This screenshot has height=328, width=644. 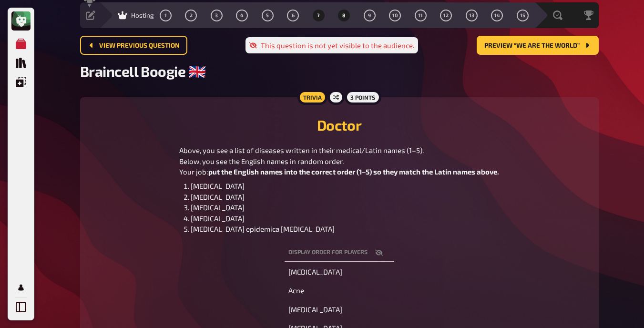 I want to click on button: 13, so click(x=471, y=15).